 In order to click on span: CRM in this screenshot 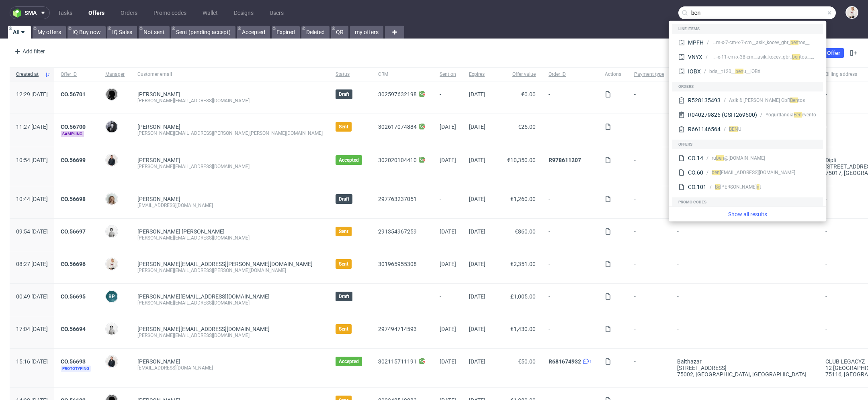, I will do `click(402, 74)`.